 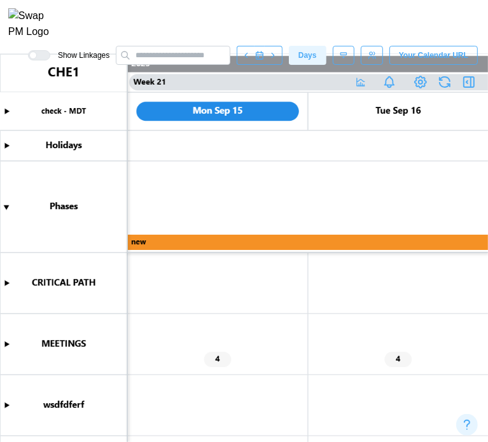 I want to click on button: Open Drawer, so click(x=469, y=82).